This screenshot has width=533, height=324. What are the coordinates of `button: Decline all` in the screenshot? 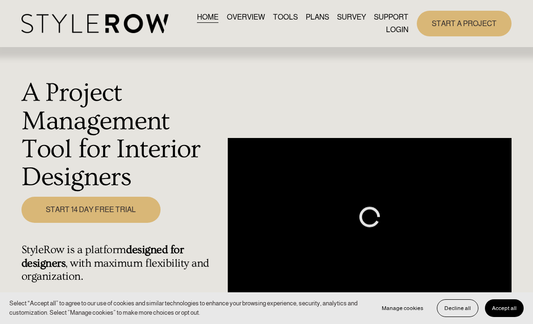 It's located at (457, 308).